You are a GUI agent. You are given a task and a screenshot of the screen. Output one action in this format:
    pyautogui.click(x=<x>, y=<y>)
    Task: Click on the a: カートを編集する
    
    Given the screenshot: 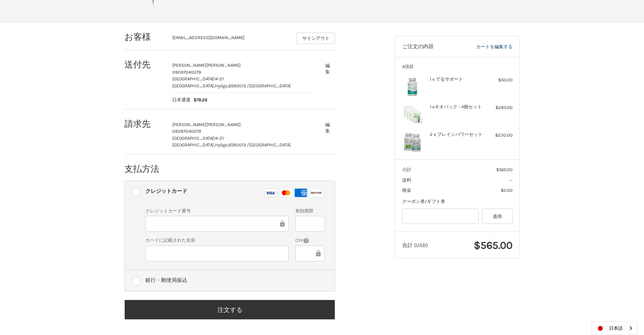 What is the action you would take?
    pyautogui.click(x=483, y=47)
    